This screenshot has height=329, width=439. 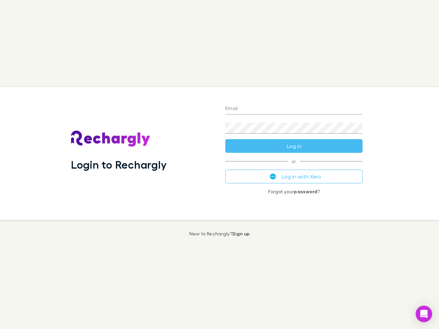 What do you see at coordinates (424, 314) in the screenshot?
I see `div: Open Intercom Messenger` at bounding box center [424, 314].